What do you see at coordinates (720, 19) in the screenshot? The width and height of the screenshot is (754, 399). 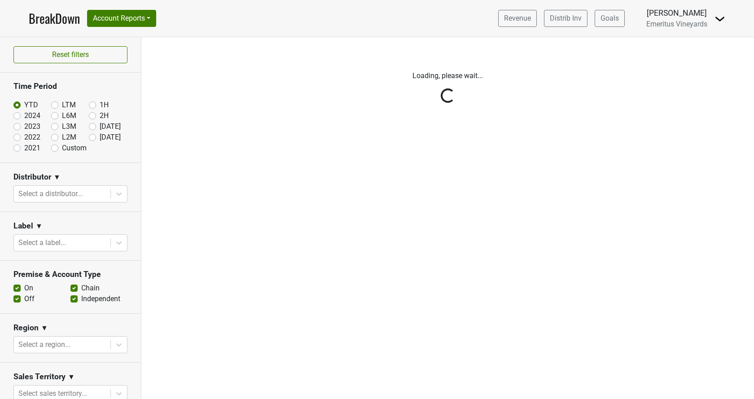 I see `img: Dropdown Menu` at bounding box center [720, 19].